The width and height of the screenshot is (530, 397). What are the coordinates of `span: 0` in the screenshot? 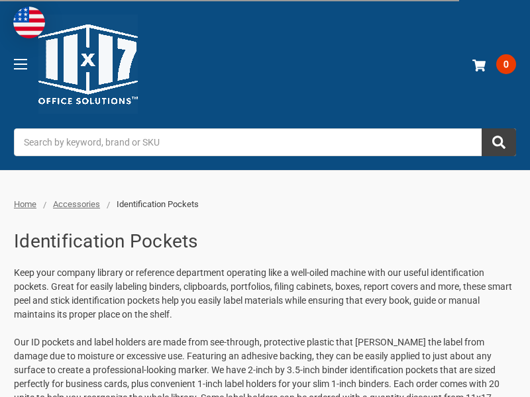 It's located at (506, 64).